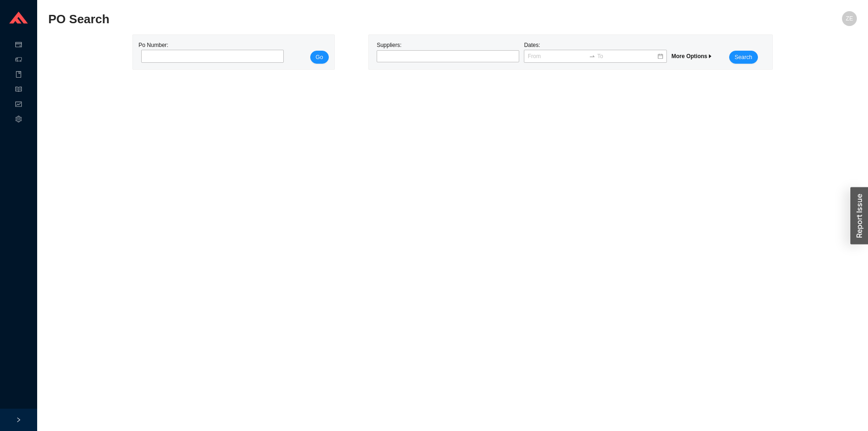  I want to click on div: Suppliers:, so click(448, 52).